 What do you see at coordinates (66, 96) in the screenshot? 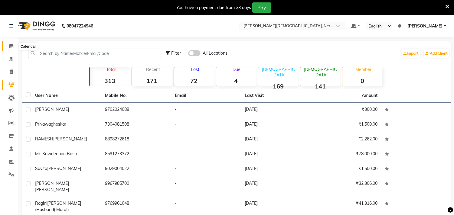
I see `th: User Name` at bounding box center [66, 96].